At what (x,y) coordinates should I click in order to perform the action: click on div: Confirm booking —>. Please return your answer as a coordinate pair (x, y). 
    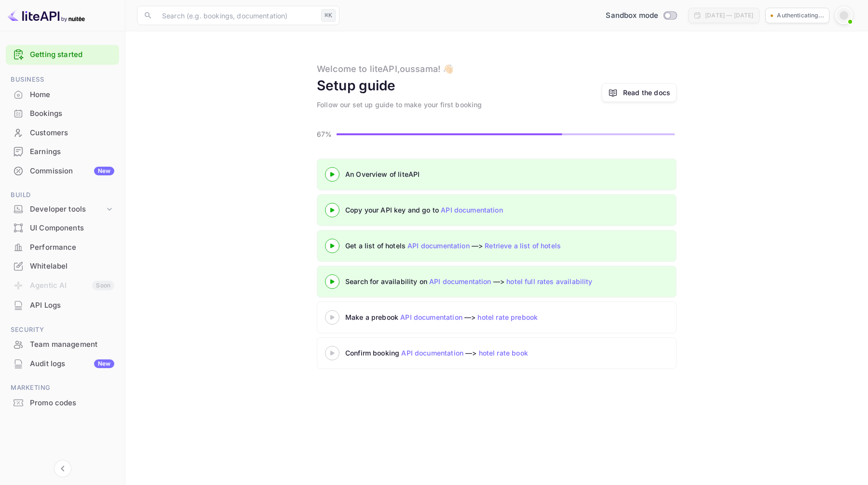
    Looking at the image, I should click on (466, 352).